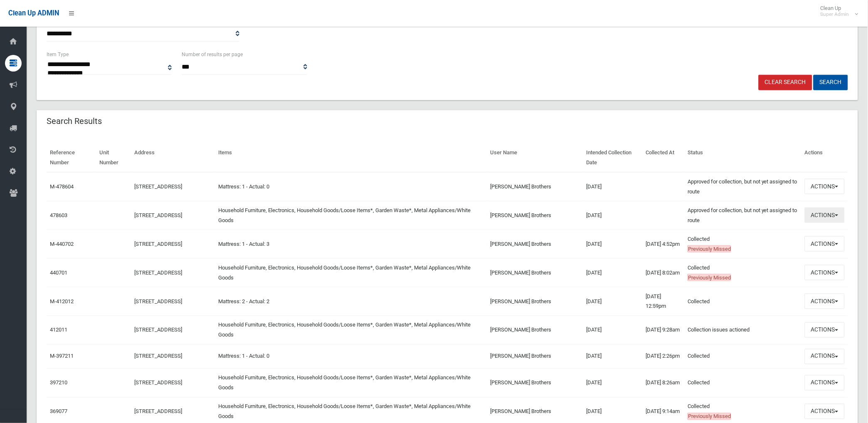 Image resolution: width=868 pixels, height=423 pixels. What do you see at coordinates (613, 157) in the screenshot?
I see `th: Intended Collection Date` at bounding box center [613, 157].